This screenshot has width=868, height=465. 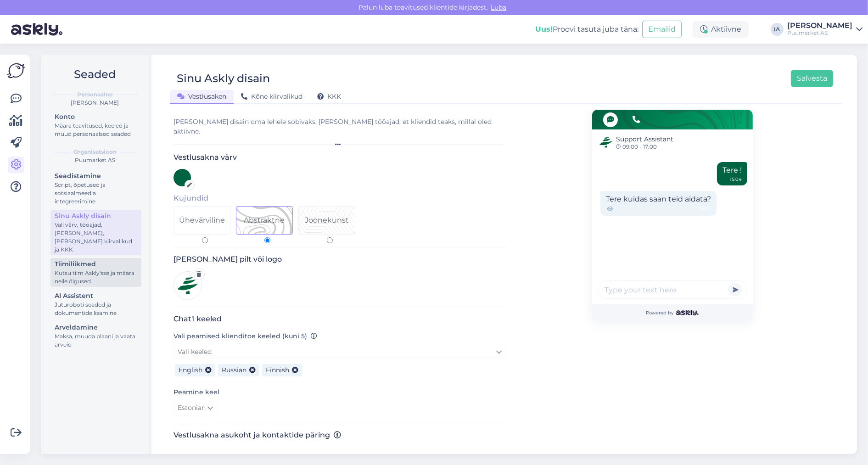 What do you see at coordinates (96, 116) in the screenshot?
I see `div: Konto` at bounding box center [96, 116].